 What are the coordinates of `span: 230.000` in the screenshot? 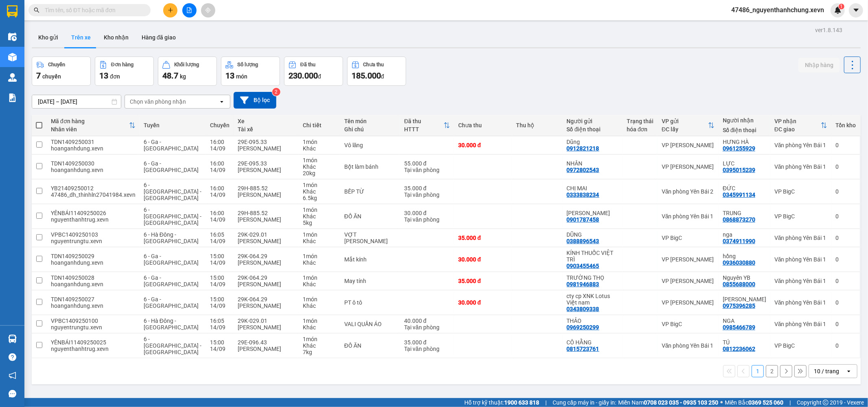 It's located at (303, 75).